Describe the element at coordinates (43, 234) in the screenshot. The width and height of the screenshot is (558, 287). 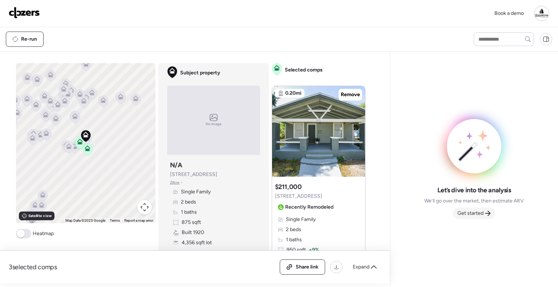
I see `span: Heatmap` at that location.